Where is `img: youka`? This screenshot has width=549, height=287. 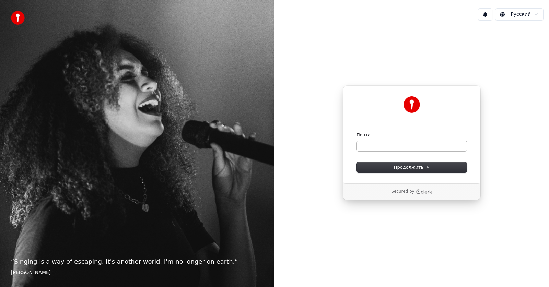
img: youka is located at coordinates (18, 18).